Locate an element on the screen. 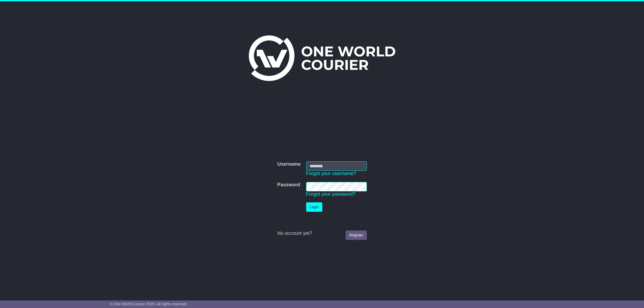 The image size is (644, 308). a: Forgot your username? is located at coordinates (331, 173).